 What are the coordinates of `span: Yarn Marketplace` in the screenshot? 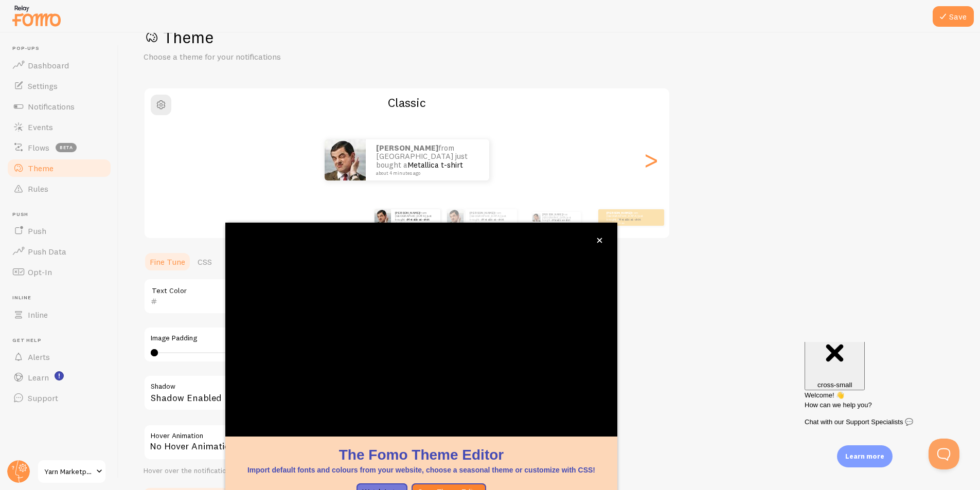 It's located at (68, 471).